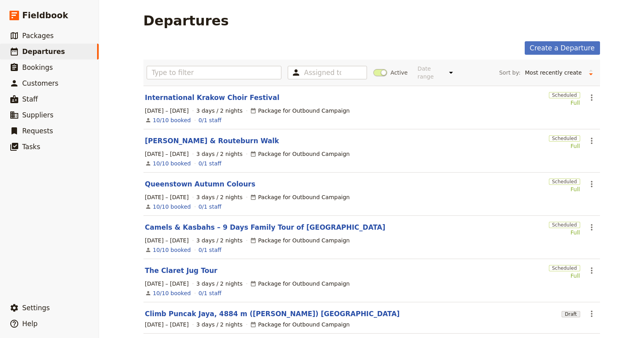 This screenshot has height=338, width=644. Describe the element at coordinates (200, 184) in the screenshot. I see `a: Queenstown Autumn Colours` at that location.